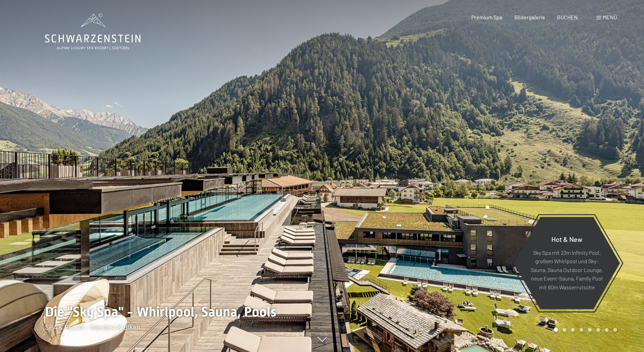  What do you see at coordinates (581, 330) in the screenshot?
I see `div: Carousel Page 4` at bounding box center [581, 330].